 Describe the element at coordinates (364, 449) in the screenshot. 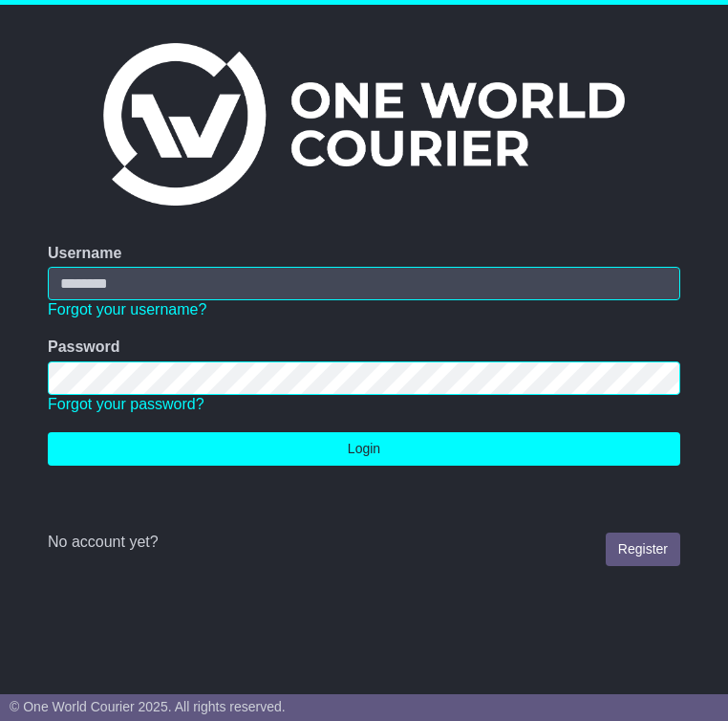

I see `button: Login` at that location.